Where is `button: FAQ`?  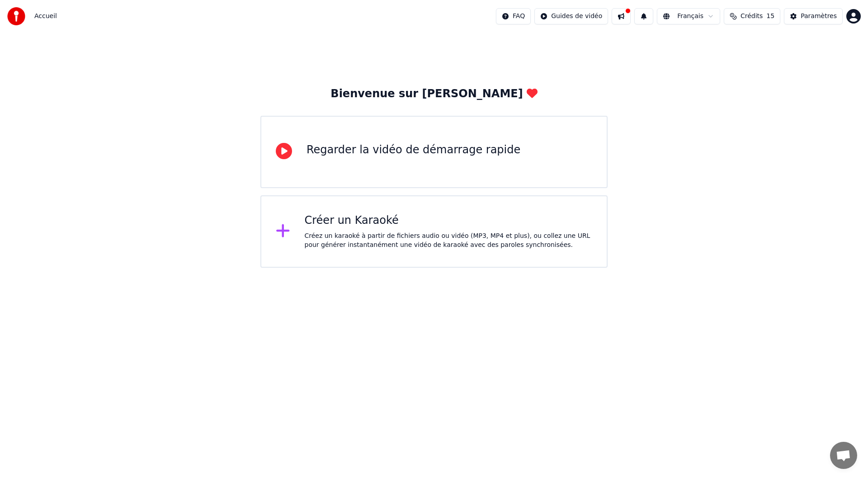 button: FAQ is located at coordinates (513, 17).